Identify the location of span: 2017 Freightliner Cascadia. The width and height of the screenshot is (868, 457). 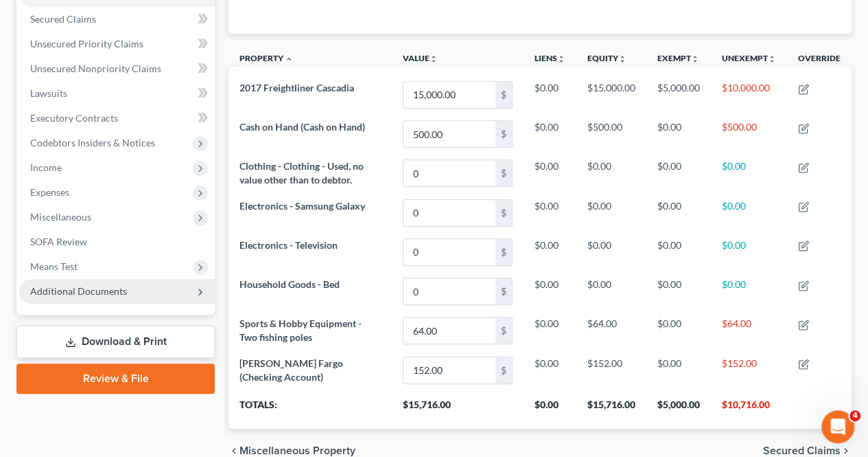
(296, 87).